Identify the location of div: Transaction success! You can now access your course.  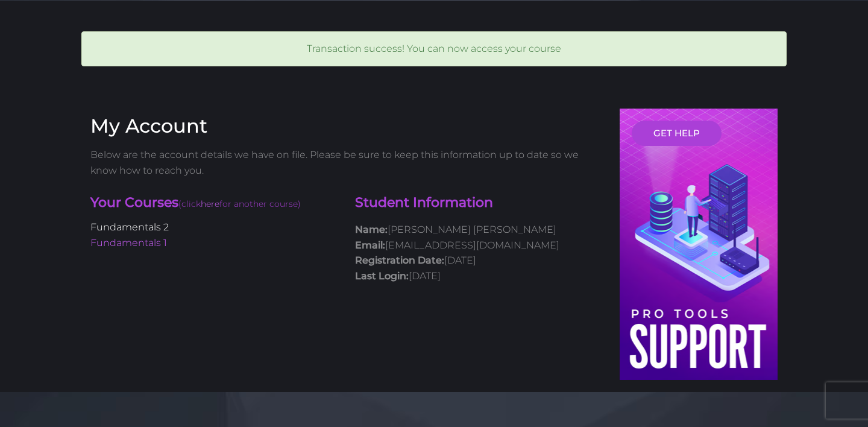
(434, 49).